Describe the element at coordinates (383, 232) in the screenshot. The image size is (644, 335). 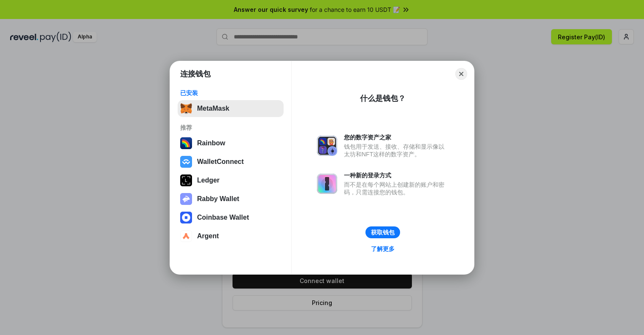
I see `button: 获取钱包` at that location.